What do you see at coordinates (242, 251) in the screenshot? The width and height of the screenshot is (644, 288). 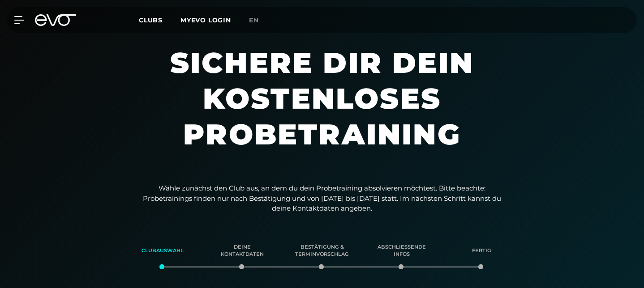 I see `div: Deine Kontaktdaten` at bounding box center [242, 251].